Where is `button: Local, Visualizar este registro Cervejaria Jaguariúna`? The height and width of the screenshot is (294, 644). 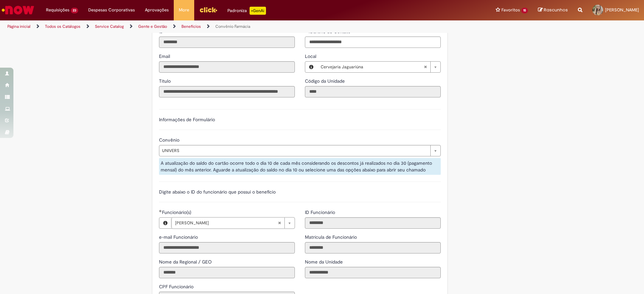 button: Local, Visualizar este registro Cervejaria Jaguariúna is located at coordinates (311, 67).